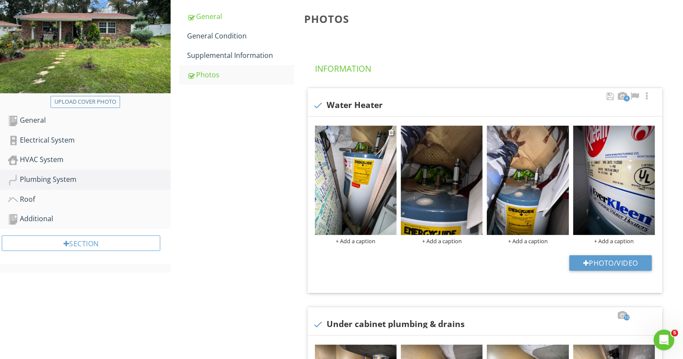  What do you see at coordinates (81, 243) in the screenshot?
I see `div: Section` at bounding box center [81, 243].